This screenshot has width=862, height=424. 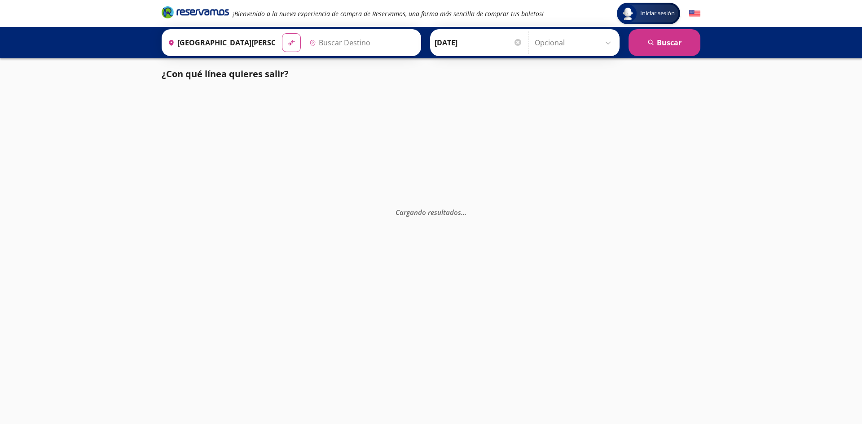 I want to click on a: Brand Logo, so click(x=195, y=13).